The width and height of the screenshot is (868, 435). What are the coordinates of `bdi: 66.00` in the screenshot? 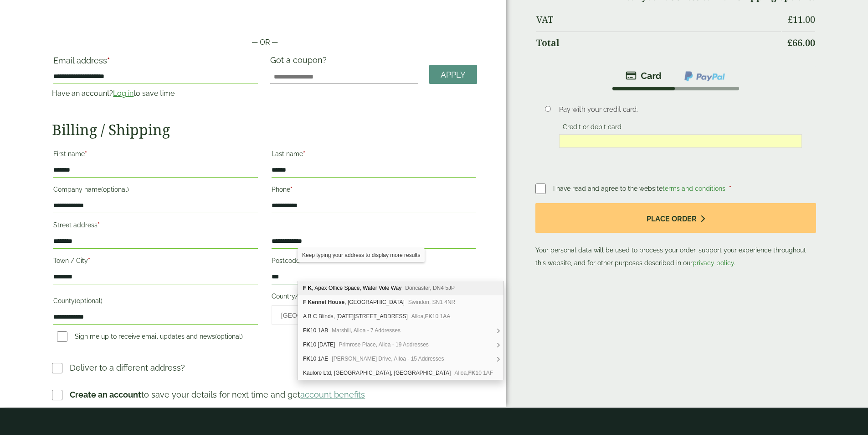 It's located at (802, 42).